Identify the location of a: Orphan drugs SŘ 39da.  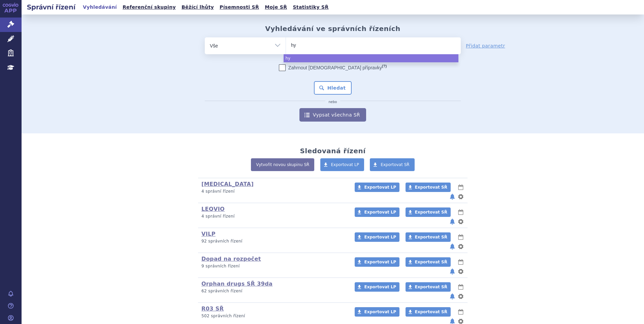
(237, 283).